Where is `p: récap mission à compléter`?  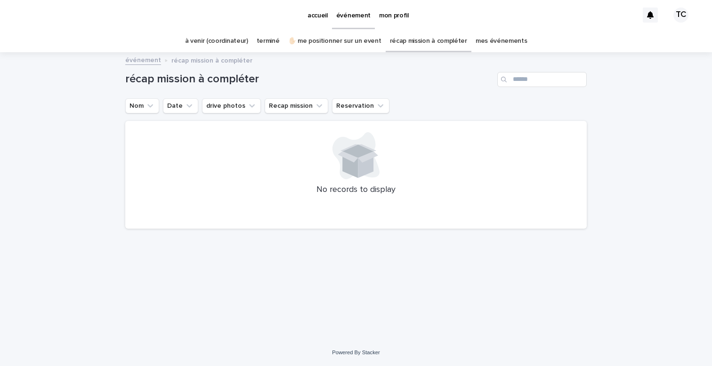
p: récap mission à compléter is located at coordinates (212, 60).